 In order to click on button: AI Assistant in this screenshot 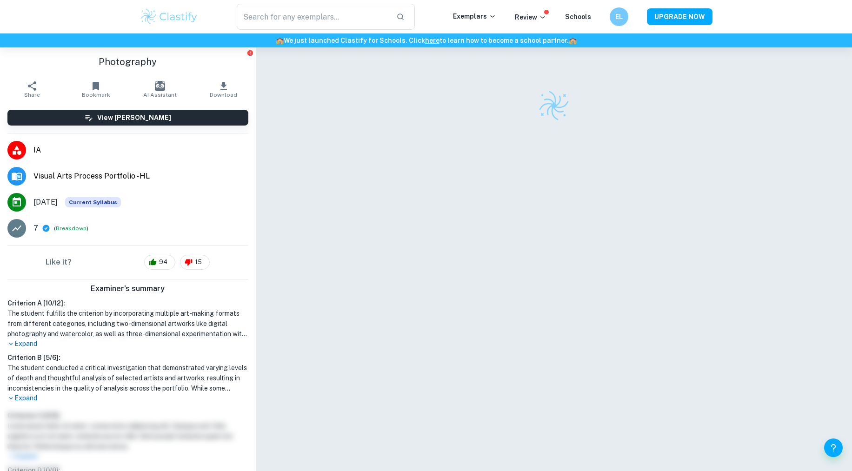, I will do `click(160, 89)`.